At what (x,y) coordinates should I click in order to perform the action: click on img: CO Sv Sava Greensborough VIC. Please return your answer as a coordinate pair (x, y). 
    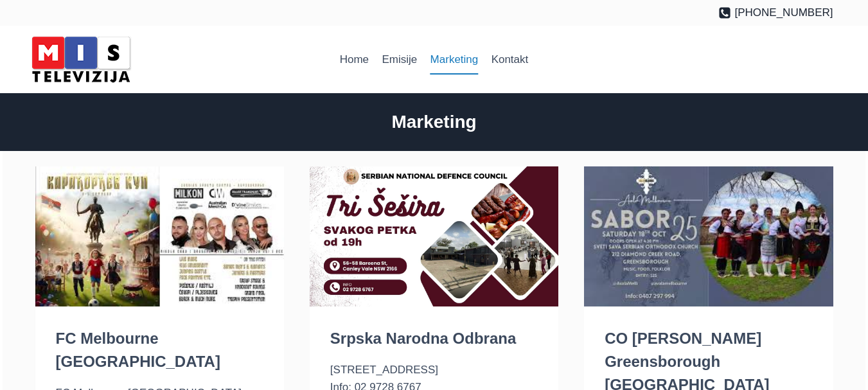
    Looking at the image, I should click on (708, 237).